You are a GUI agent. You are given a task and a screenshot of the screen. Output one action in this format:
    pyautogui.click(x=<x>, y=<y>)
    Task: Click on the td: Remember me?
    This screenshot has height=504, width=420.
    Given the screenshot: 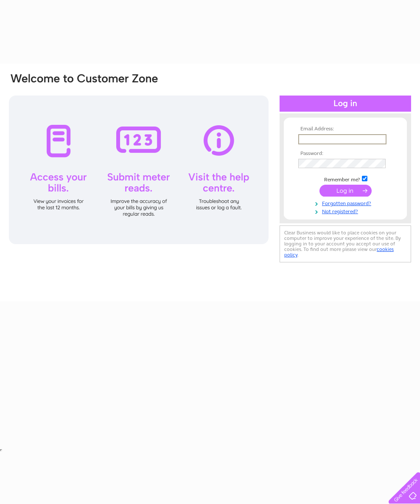 What is the action you would take?
    pyautogui.click(x=345, y=179)
    